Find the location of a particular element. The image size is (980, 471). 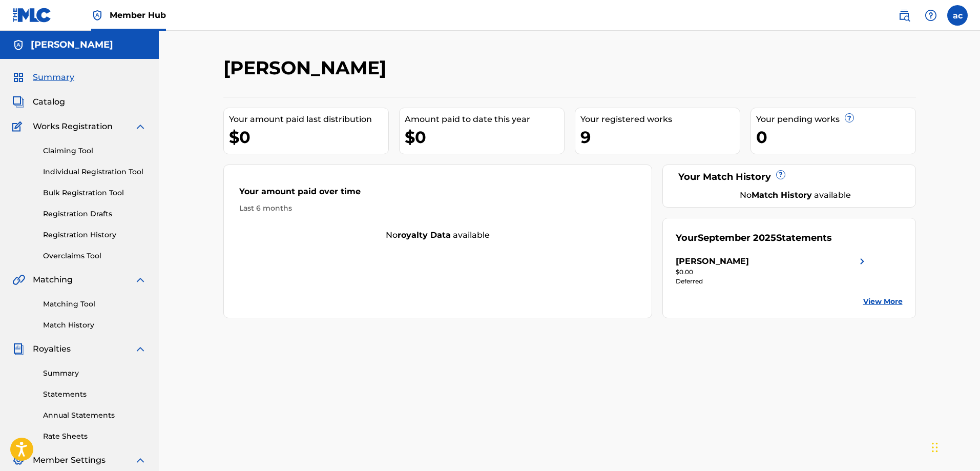

img: search is located at coordinates (904, 16).